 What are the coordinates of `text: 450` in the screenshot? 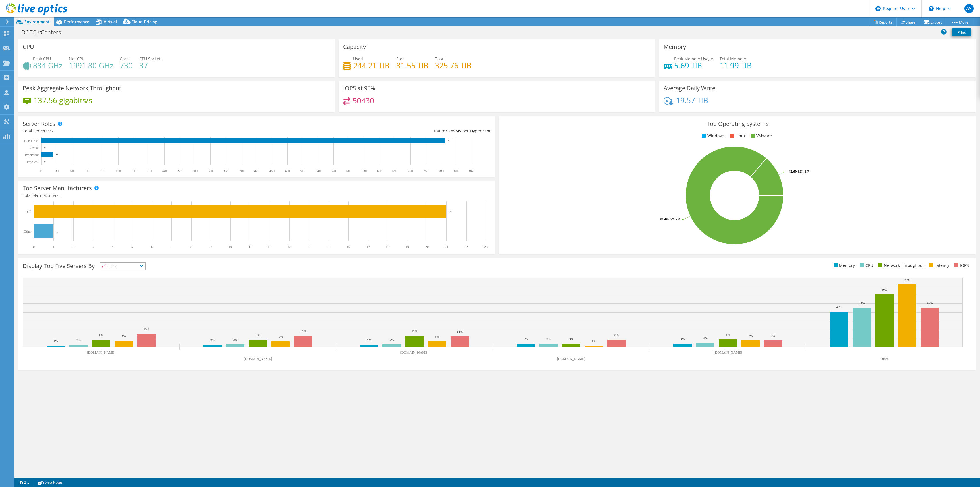 It's located at (272, 171).